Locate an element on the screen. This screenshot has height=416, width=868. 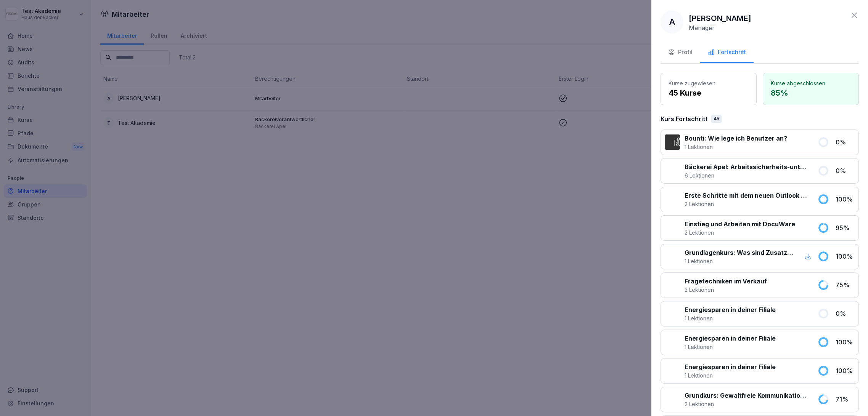
div: Fortschritt is located at coordinates (728, 52).